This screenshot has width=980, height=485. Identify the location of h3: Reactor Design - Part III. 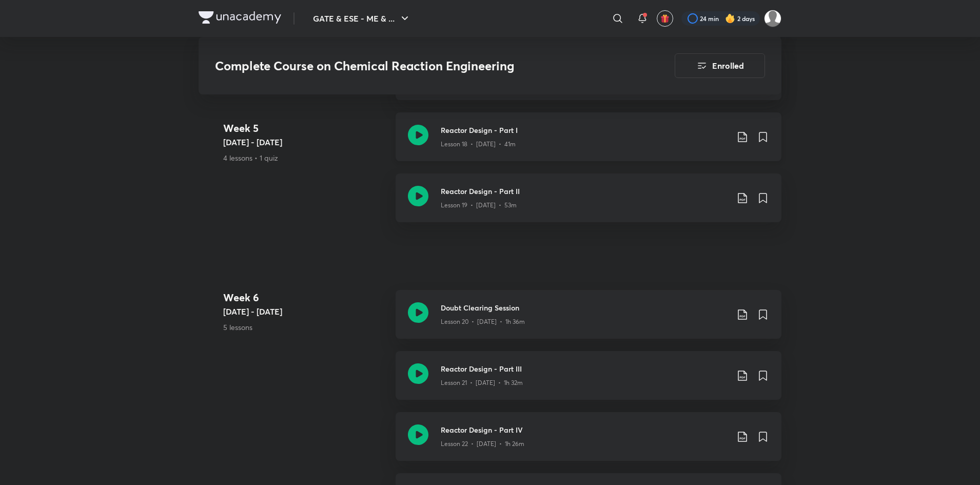
(584, 369).